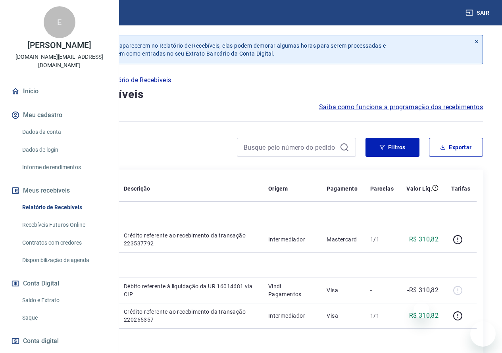 The height and width of the screenshot is (353, 502). What do you see at coordinates (64, 132) in the screenshot?
I see `a: Dados da conta` at bounding box center [64, 132].